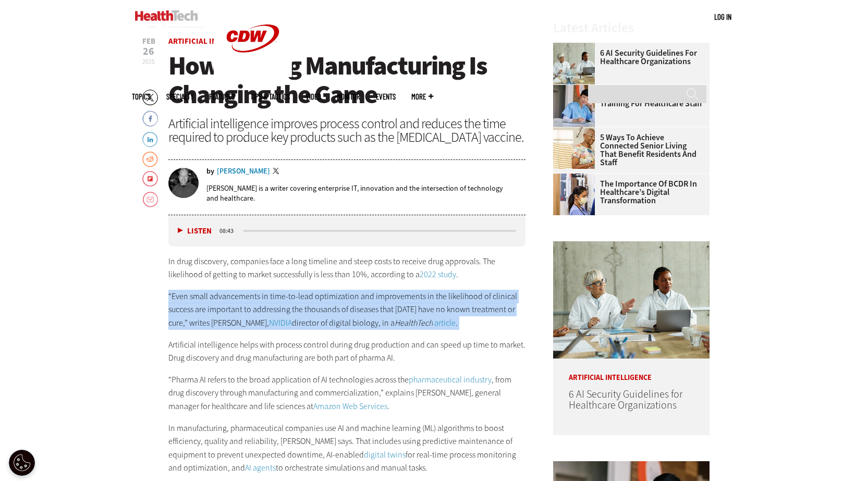 The height and width of the screenshot is (481, 868). Describe the element at coordinates (348, 393) in the screenshot. I see `p: “Pharma AI refers to the broad application of AI technologies across the , from drug discovery th...` at that location.